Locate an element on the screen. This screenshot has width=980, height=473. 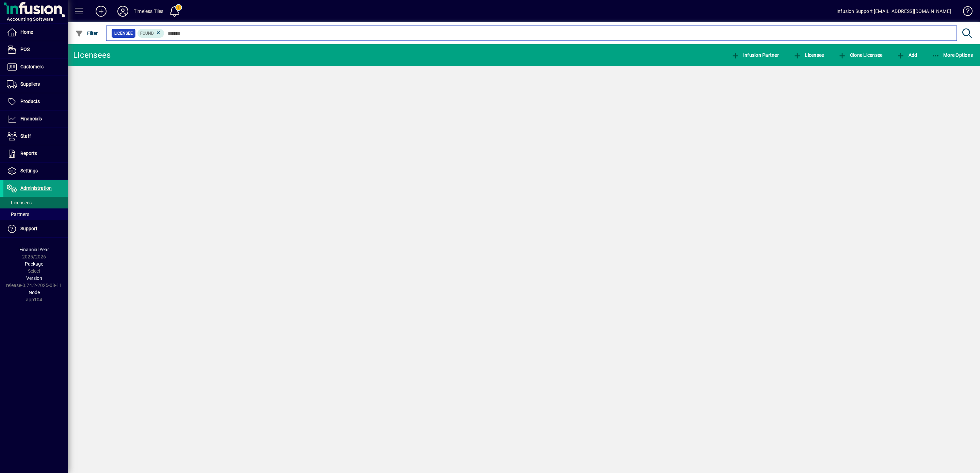
span: Settings is located at coordinates (29, 171).